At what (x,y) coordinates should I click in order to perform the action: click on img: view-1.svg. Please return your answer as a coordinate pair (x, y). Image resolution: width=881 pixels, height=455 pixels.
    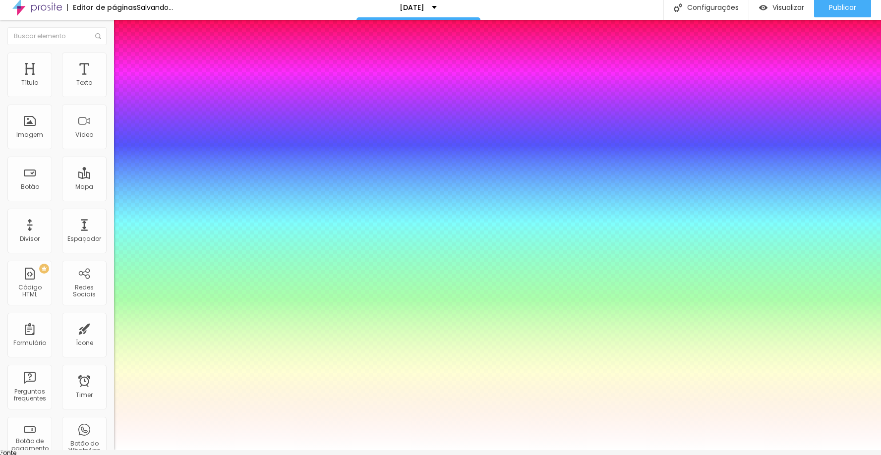
    Looking at the image, I should click on (763, 7).